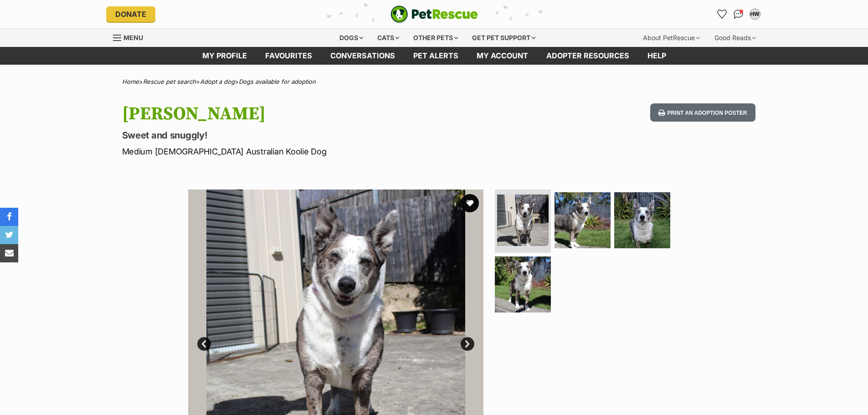 This screenshot has height=415, width=868. What do you see at coordinates (656, 56) in the screenshot?
I see `a: Help` at bounding box center [656, 56].